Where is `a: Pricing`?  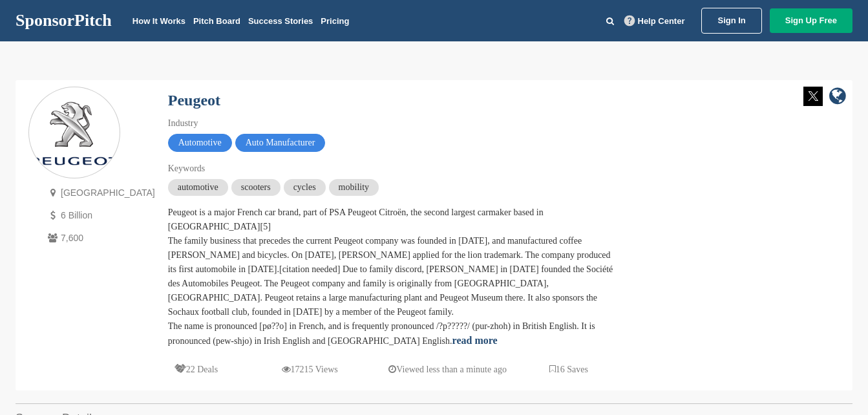
a: Pricing is located at coordinates (335, 21).